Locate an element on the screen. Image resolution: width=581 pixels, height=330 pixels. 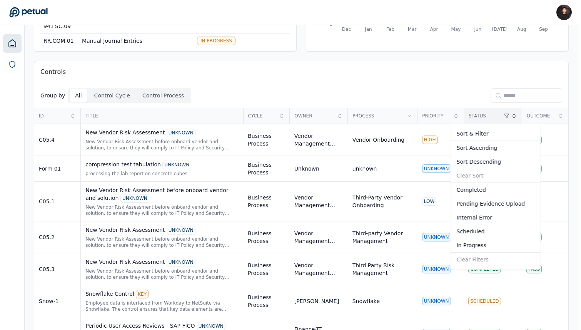
div: Completed is located at coordinates (496, 190).